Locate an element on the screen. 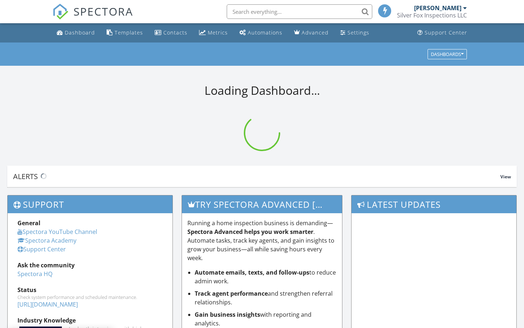  li: and strengthen referral relationships. is located at coordinates (266, 298).